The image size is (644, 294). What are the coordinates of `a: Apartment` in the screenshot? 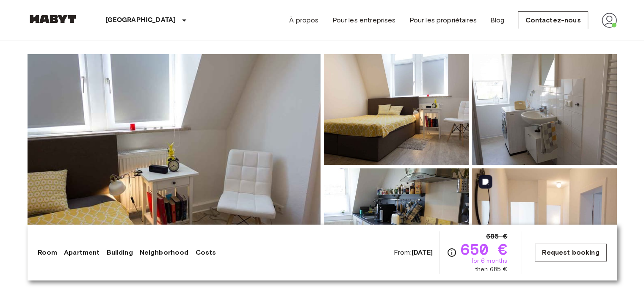 It's located at (82, 252).